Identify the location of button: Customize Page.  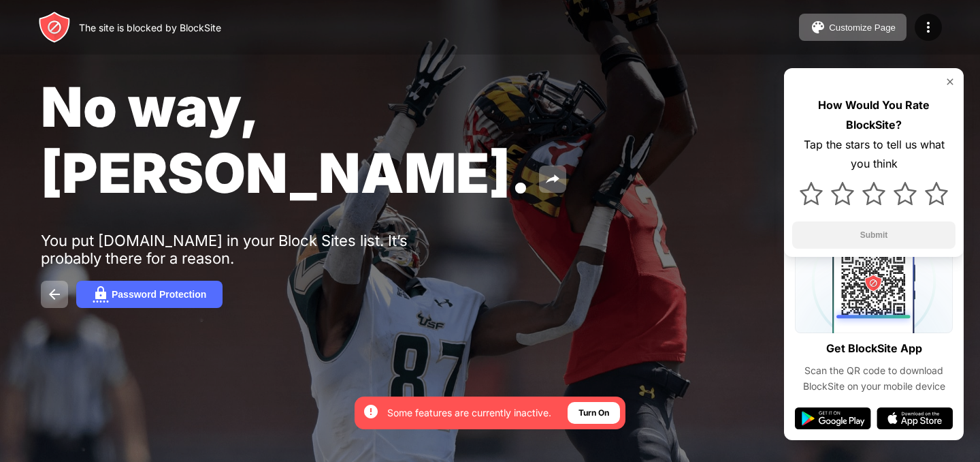
(853, 27).